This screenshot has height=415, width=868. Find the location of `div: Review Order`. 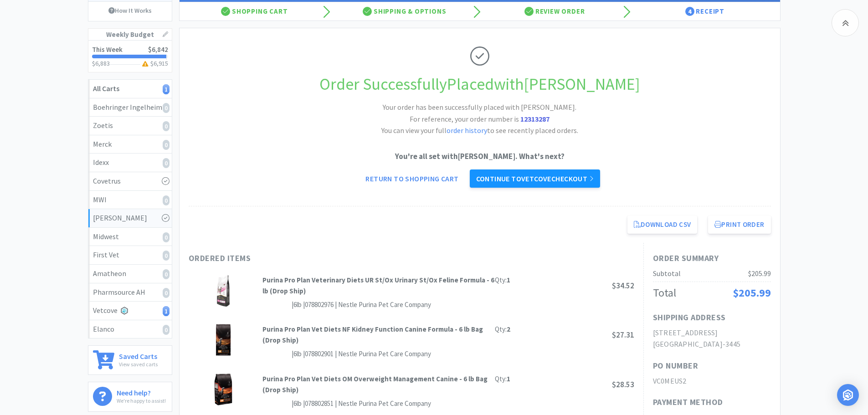

div: Review Order is located at coordinates (555, 11).